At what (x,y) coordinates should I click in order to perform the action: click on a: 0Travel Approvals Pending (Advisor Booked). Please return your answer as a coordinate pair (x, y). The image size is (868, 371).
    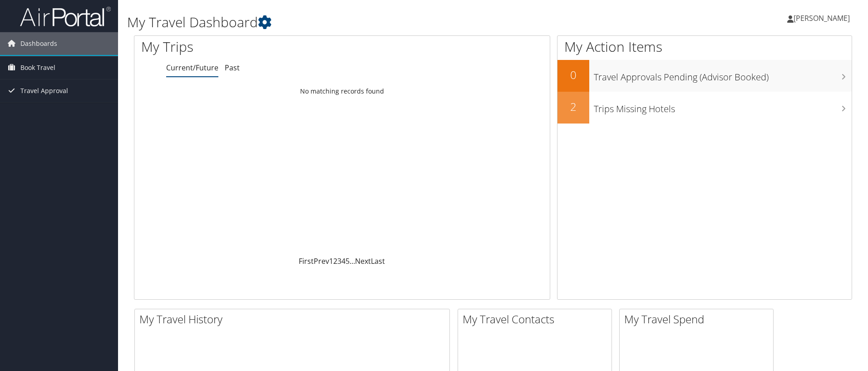
    Looking at the image, I should click on (705, 76).